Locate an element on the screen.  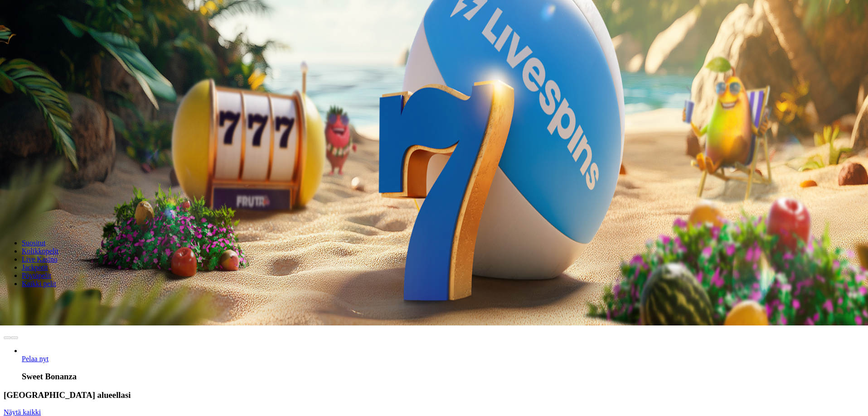
nav: Lobby is located at coordinates (434, 255).